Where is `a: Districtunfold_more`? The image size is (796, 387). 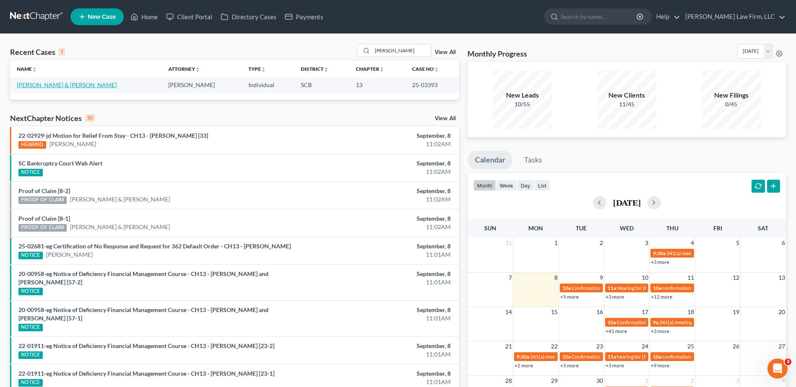
a: Districtunfold_more is located at coordinates (315, 69).